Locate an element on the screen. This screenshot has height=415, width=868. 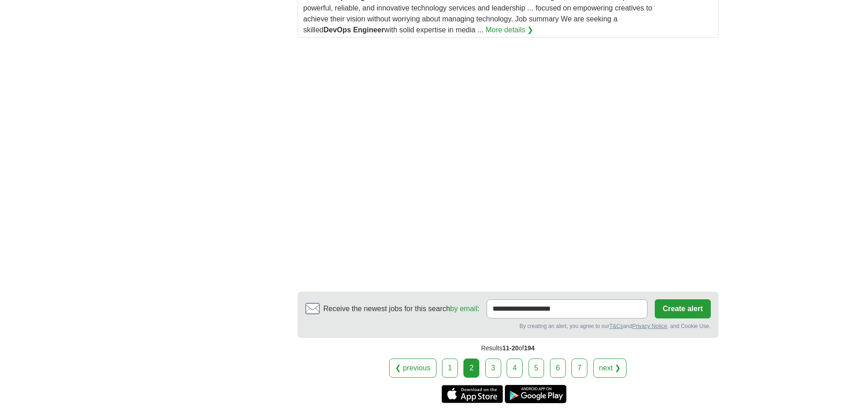
a: ❮ previous is located at coordinates (413, 368).